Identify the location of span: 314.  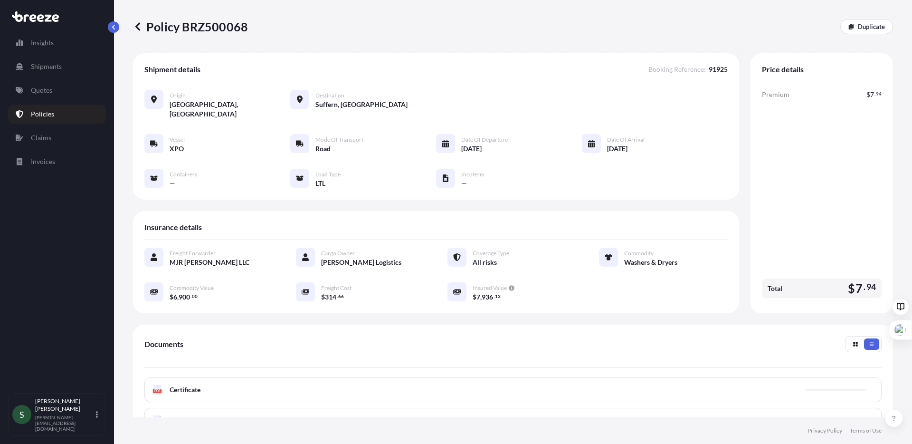
(331, 297).